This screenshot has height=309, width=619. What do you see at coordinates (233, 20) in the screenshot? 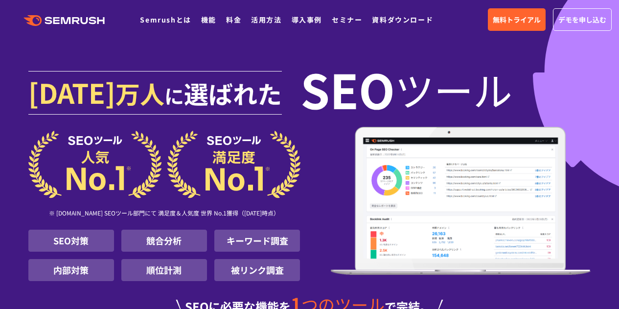
I see `a: 料金` at bounding box center [233, 20].